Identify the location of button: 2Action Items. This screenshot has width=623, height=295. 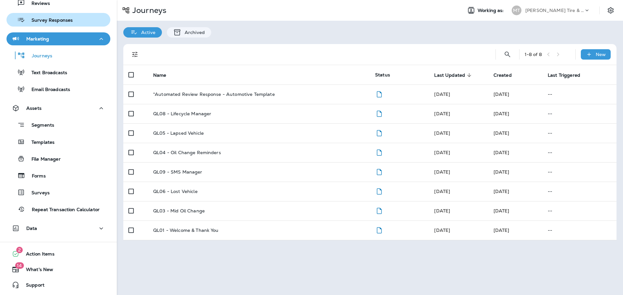
(58, 254).